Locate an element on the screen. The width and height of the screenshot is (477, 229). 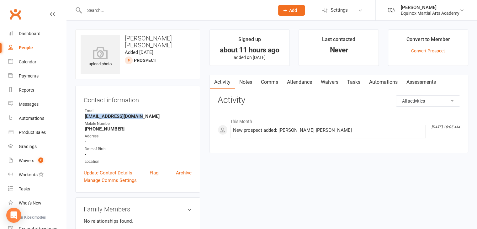
div: Messages is located at coordinates (29, 104).